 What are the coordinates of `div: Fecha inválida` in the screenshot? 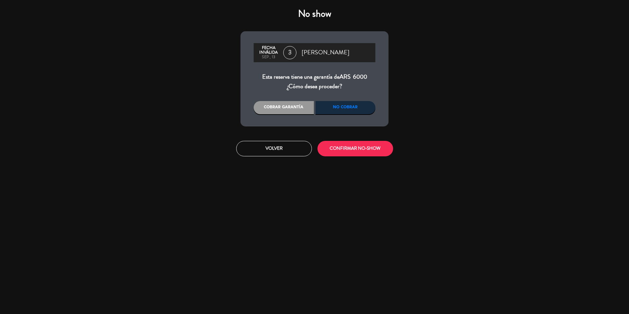 It's located at (268, 50).